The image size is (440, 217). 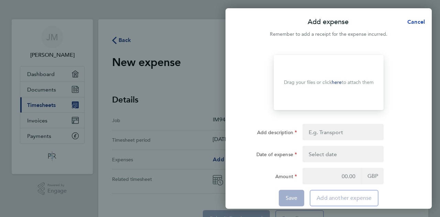 I want to click on label: Date of expense, so click(x=277, y=155).